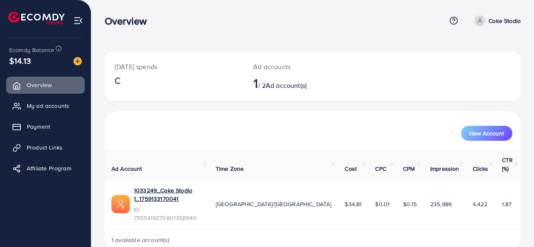 The image size is (534, 247). I want to click on a: 1033249_Coke Stodio 1_1759133170041, so click(168, 195).